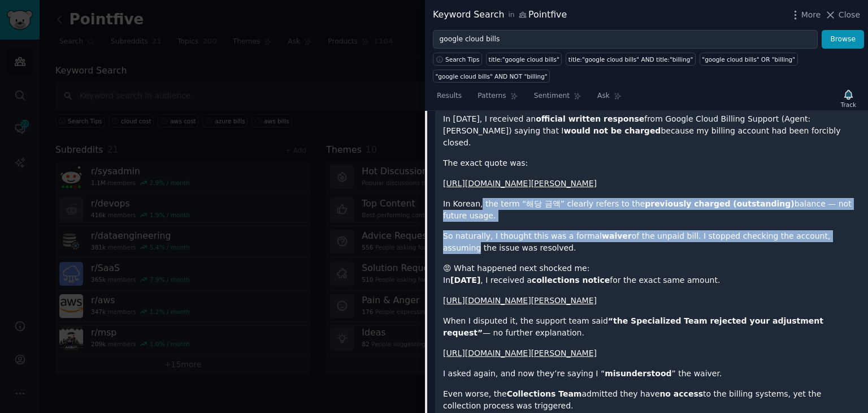  What do you see at coordinates (571, 280) in the screenshot?
I see `strong: collections notice` at bounding box center [571, 280].